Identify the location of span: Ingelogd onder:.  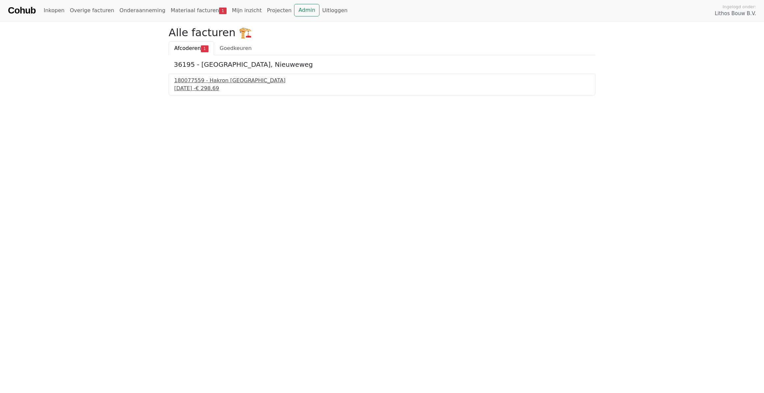
(739, 7).